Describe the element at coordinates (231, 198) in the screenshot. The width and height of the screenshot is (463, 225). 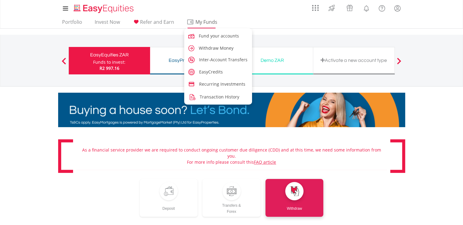
I see `a: Transfers &Forex` at that location.